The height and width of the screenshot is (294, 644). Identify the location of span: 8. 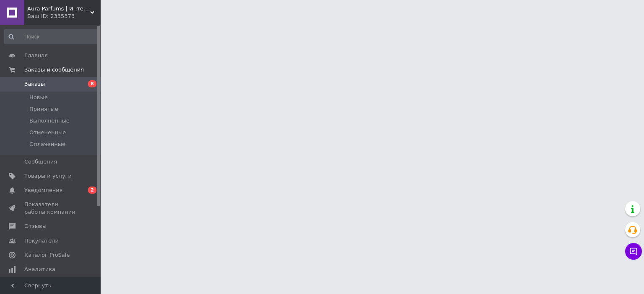
(92, 84).